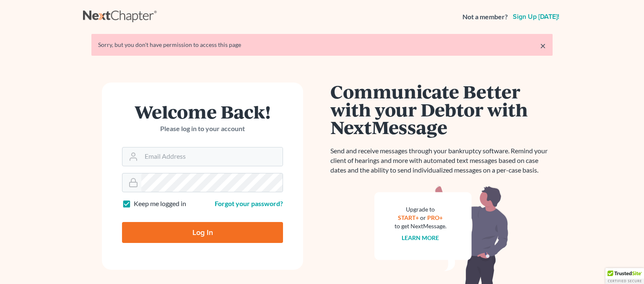 The width and height of the screenshot is (644, 284). I want to click on a: Forgot your password?, so click(249, 203).